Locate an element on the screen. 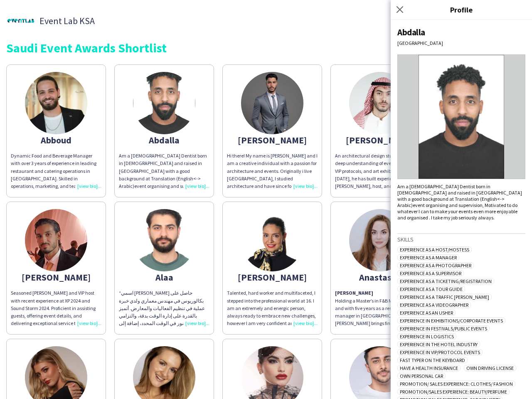 This screenshot has width=532, height=399. span: Experience as a Host/Hostess is located at coordinates (434, 249).